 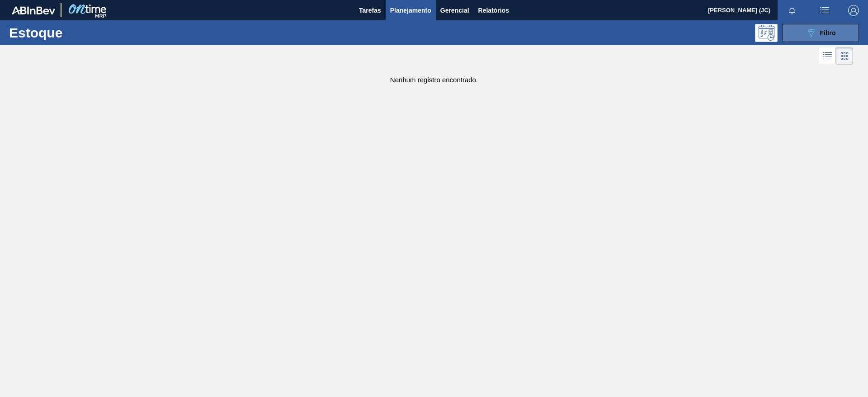 What do you see at coordinates (827, 56) in the screenshot?
I see `div: Visão em Lista` at bounding box center [827, 56].